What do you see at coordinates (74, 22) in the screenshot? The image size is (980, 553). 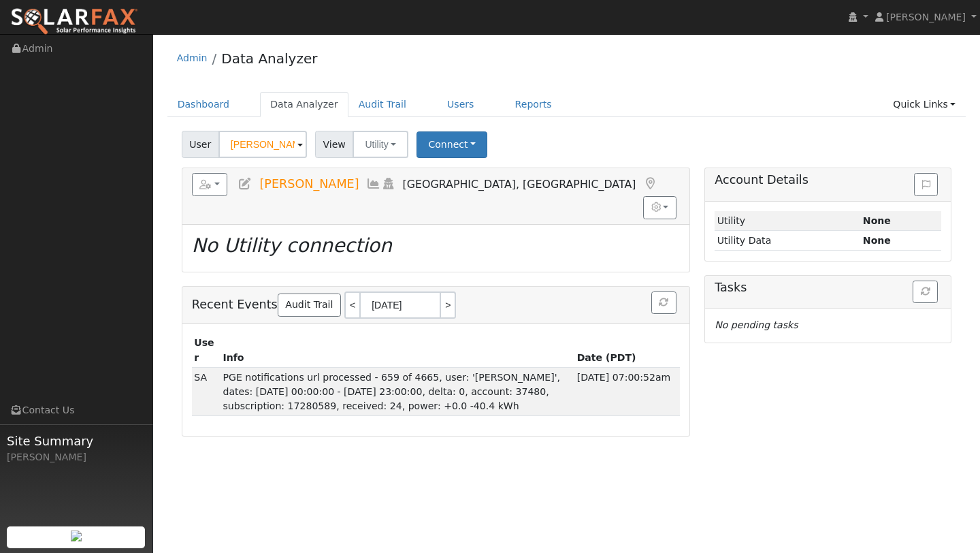 I see `img: SolarFax` at bounding box center [74, 22].